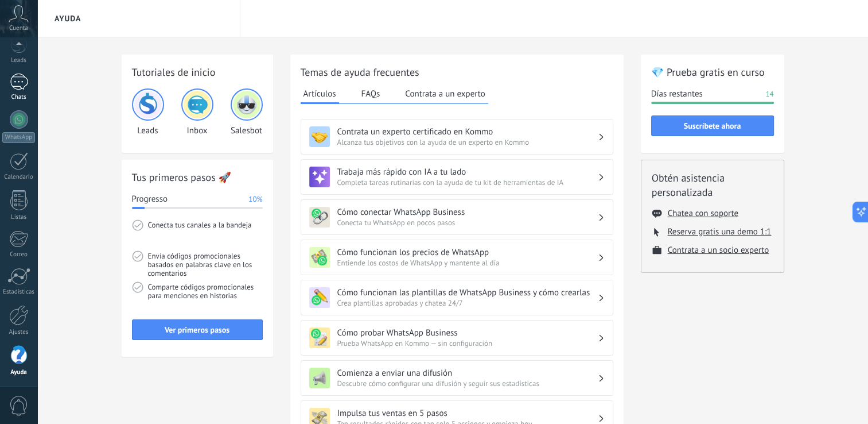 This screenshot has width=868, height=424. What do you see at coordinates (712, 185) in the screenshot?
I see `h2: Obtén asistencia personalizada` at bounding box center [712, 185].